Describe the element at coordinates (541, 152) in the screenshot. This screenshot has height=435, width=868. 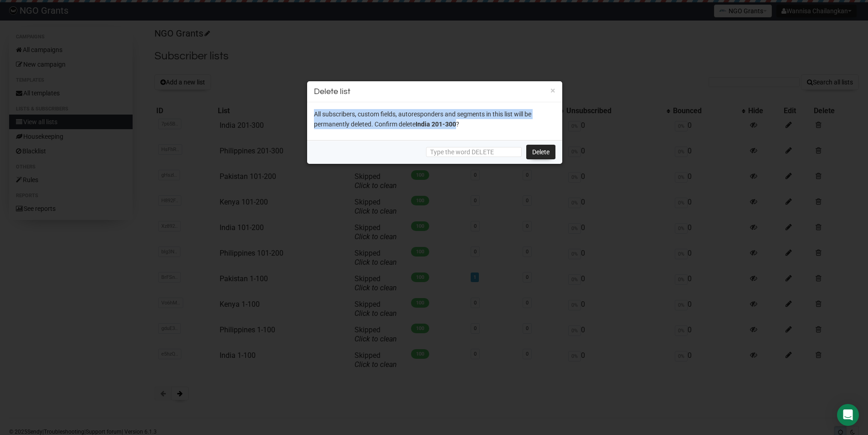
I see `a: Delete` at that location.